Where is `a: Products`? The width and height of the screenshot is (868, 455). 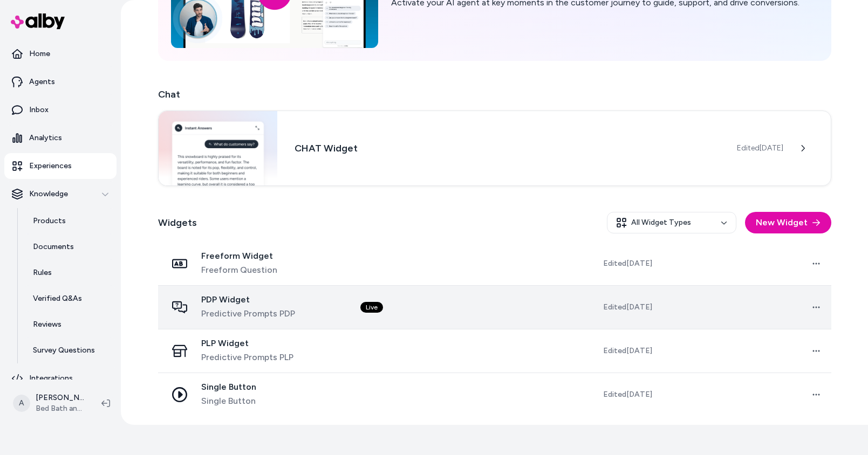
a: Products is located at coordinates (69, 221).